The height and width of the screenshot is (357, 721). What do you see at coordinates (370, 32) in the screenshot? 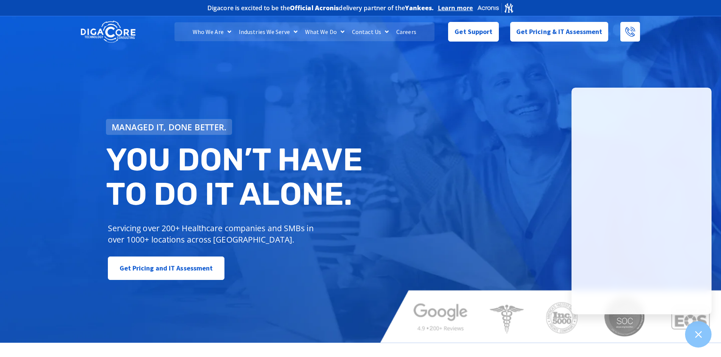
I see `a: Contact Us` at bounding box center [370, 32].